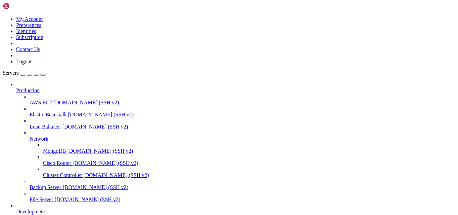 The height and width of the screenshot is (215, 458). Describe the element at coordinates (57, 163) in the screenshot. I see `span: Cisco Router` at that location.